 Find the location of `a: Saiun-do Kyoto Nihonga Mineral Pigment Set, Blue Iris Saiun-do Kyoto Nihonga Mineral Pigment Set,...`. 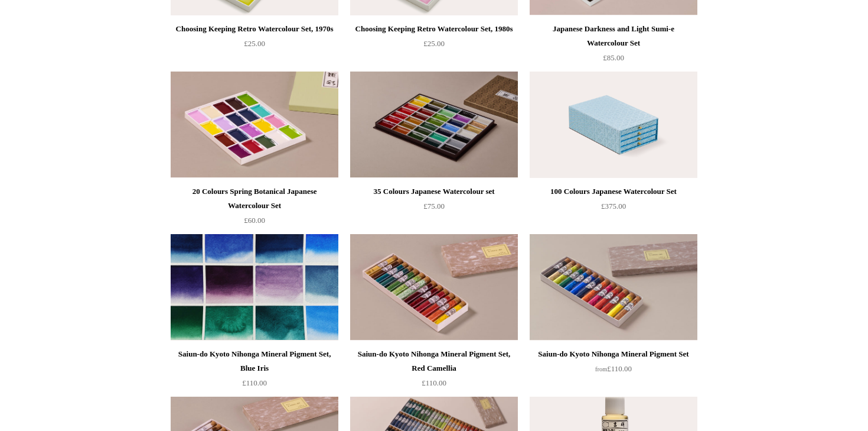

a: Saiun-do Kyoto Nihonga Mineral Pigment Set, Blue Iris Saiun-do Kyoto Nihonga Mineral Pigment Set,... is located at coordinates (255, 287).